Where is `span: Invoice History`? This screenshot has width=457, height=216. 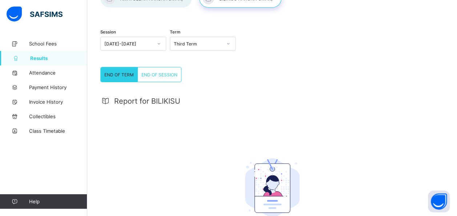 span: Invoice History is located at coordinates (58, 102).